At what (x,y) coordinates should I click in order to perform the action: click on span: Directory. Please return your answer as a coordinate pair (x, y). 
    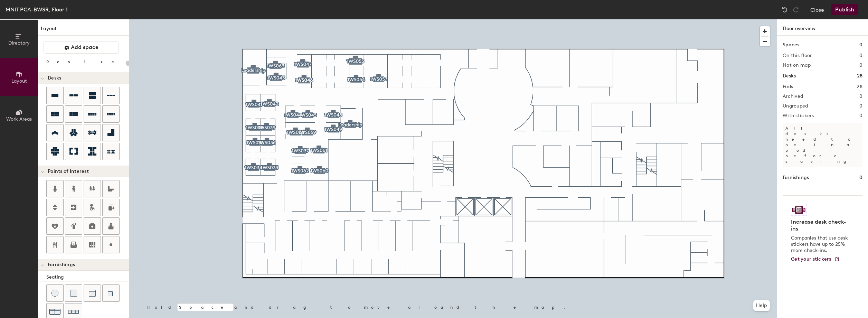
    Looking at the image, I should click on (19, 43).